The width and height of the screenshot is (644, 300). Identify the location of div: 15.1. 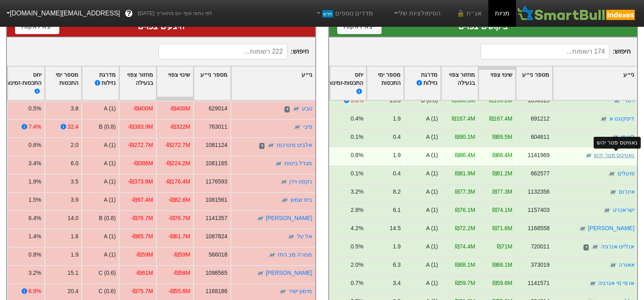
(73, 273).